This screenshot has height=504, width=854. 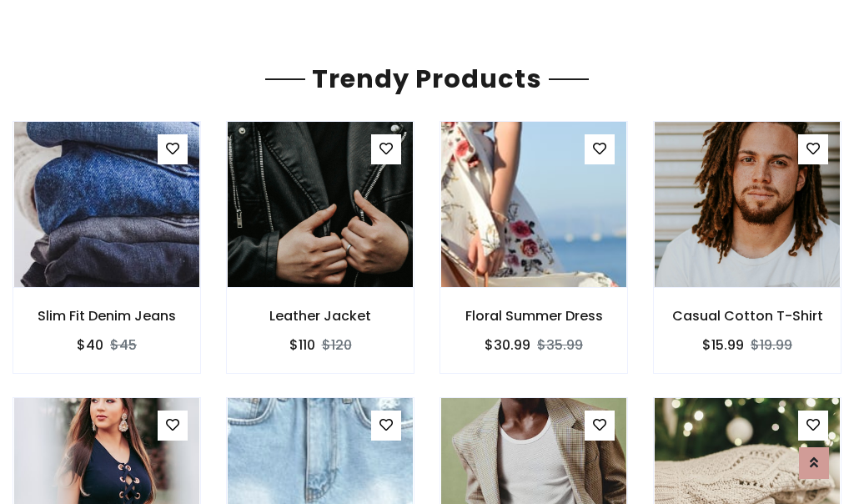 What do you see at coordinates (337, 345) in the screenshot?
I see `del: $120` at bounding box center [337, 345].